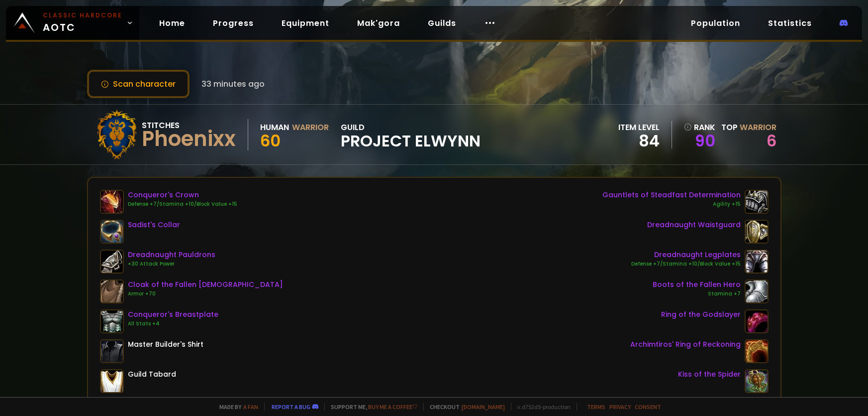 This screenshot has width=868, height=416. Describe the element at coordinates (411, 134) in the screenshot. I see `div: guild` at that location.